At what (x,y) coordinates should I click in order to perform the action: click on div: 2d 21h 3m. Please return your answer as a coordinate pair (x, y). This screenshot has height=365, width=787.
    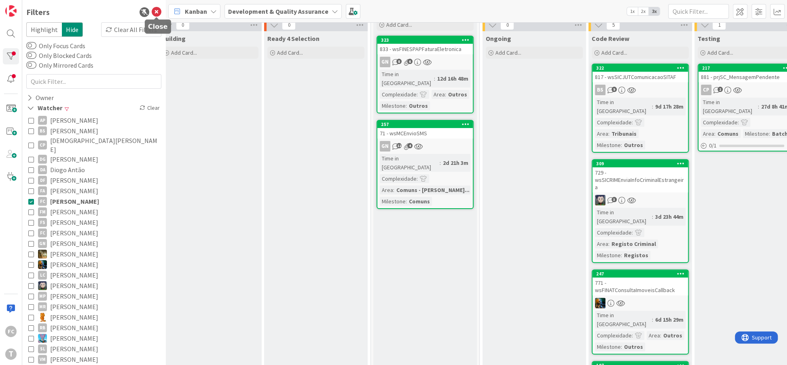
    Looking at the image, I should click on (456, 163).